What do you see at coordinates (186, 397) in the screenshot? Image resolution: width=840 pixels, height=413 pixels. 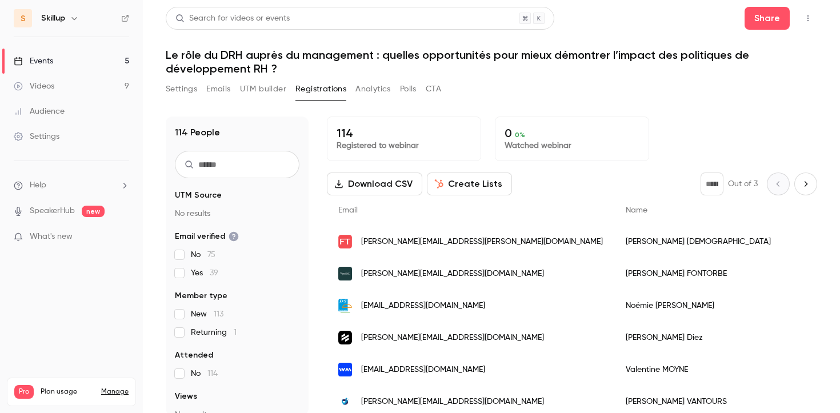 I see `span: Views` at bounding box center [186, 397].